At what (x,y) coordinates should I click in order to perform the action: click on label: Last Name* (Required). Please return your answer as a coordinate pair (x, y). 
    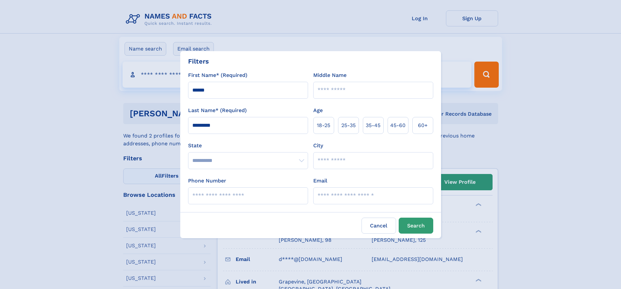
    Looking at the image, I should click on (217, 110).